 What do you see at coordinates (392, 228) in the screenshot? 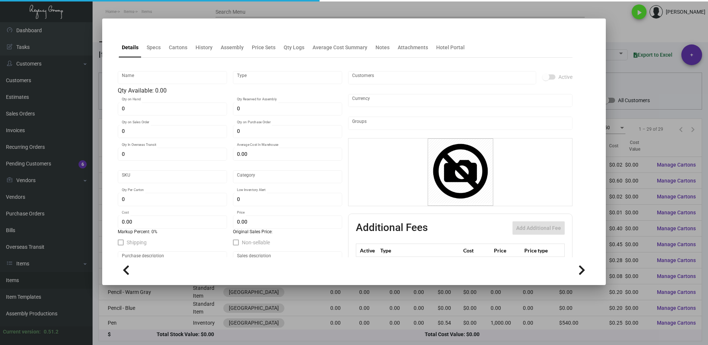
I see `h2: Additional Fees` at bounding box center [392, 228].